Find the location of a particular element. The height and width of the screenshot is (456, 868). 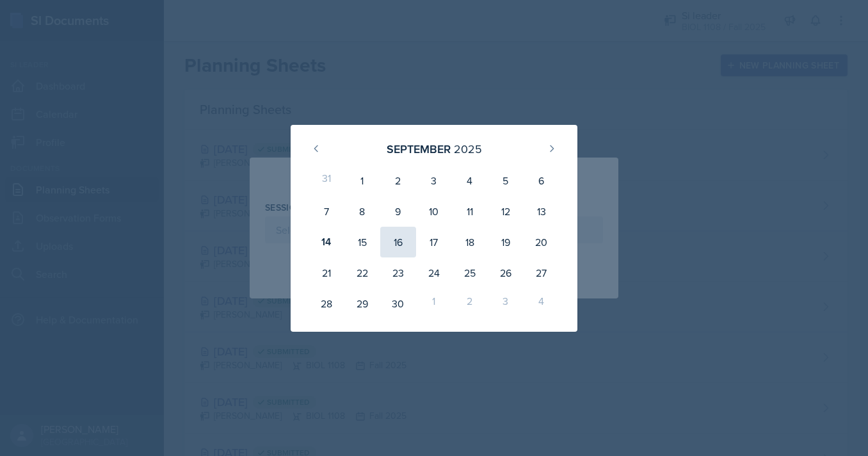

div: 30 is located at coordinates (398, 303).